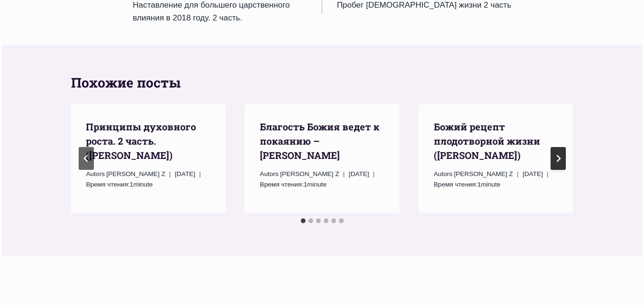 The height and width of the screenshot is (305, 644). Describe the element at coordinates (322, 83) in the screenshot. I see `h2: Похожие посты` at that location.